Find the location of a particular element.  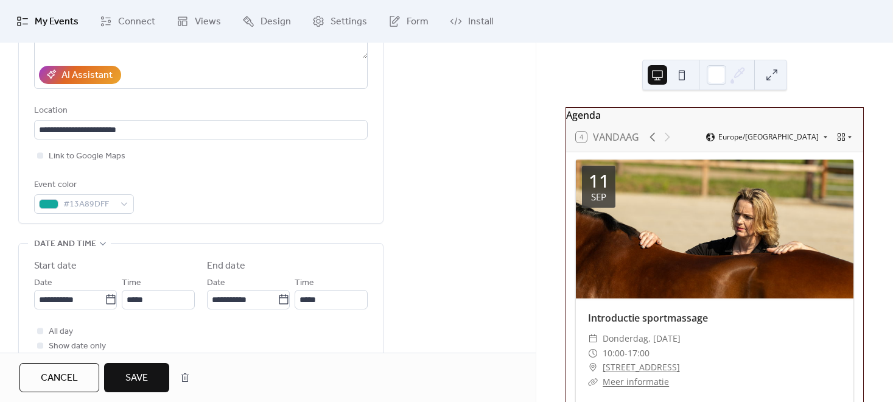

span: Settings is located at coordinates (349, 22).